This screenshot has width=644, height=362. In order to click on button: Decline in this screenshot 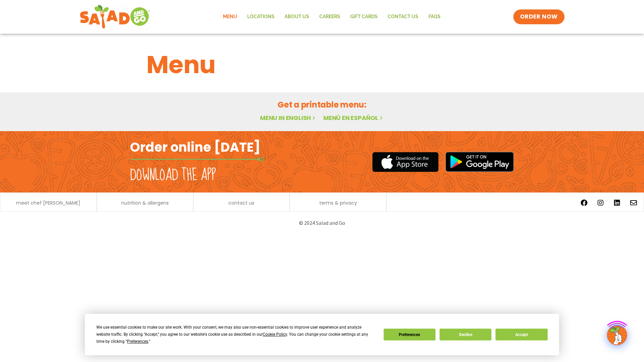, I will do `click(466, 334)`.